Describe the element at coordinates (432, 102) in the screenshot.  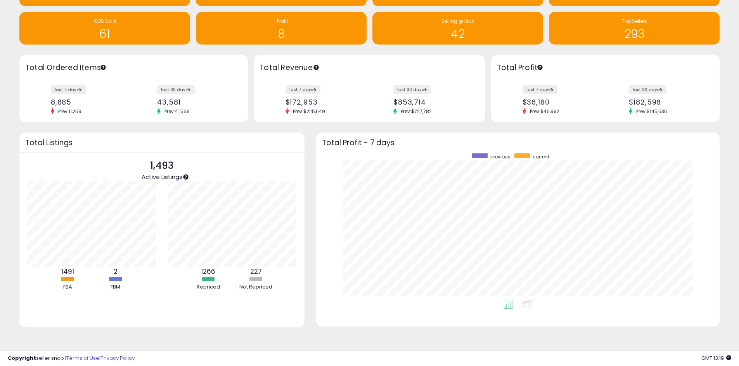
I see `div: $853,714` at that location.